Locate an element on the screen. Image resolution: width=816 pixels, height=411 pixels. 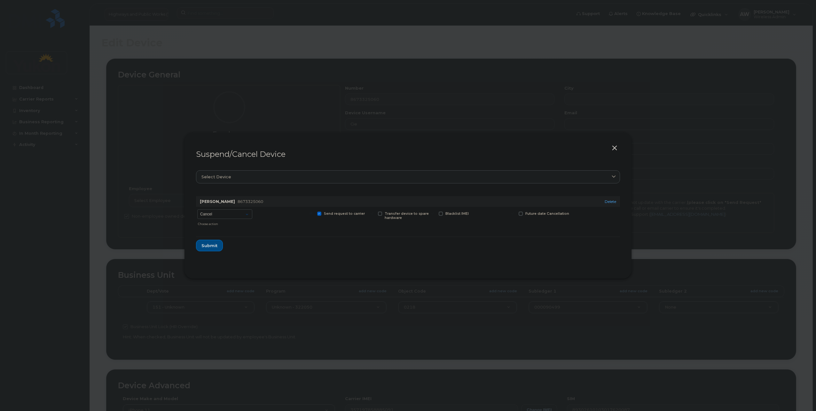
span: Submit is located at coordinates (210, 245).